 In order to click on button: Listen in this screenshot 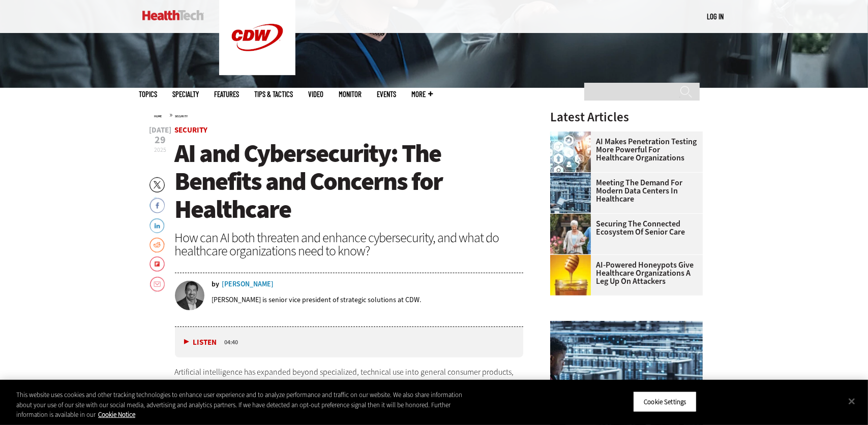, I will do `click(201, 343)`.